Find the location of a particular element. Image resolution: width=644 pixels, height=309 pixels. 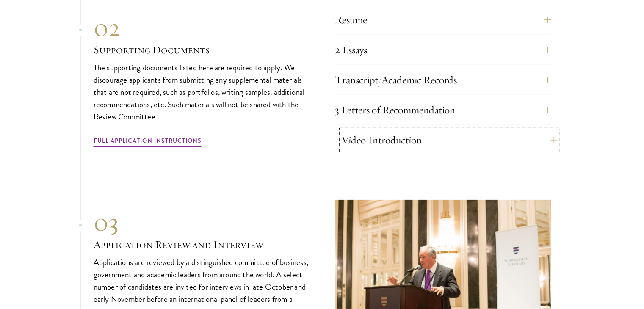

button: 3 Letters of Recommendation is located at coordinates (443, 110).